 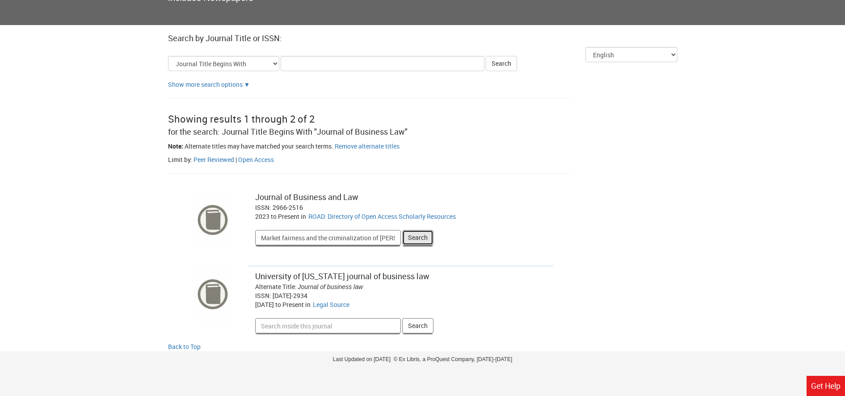 I want to click on div: ISSN: 2966-2516, so click(x=401, y=207).